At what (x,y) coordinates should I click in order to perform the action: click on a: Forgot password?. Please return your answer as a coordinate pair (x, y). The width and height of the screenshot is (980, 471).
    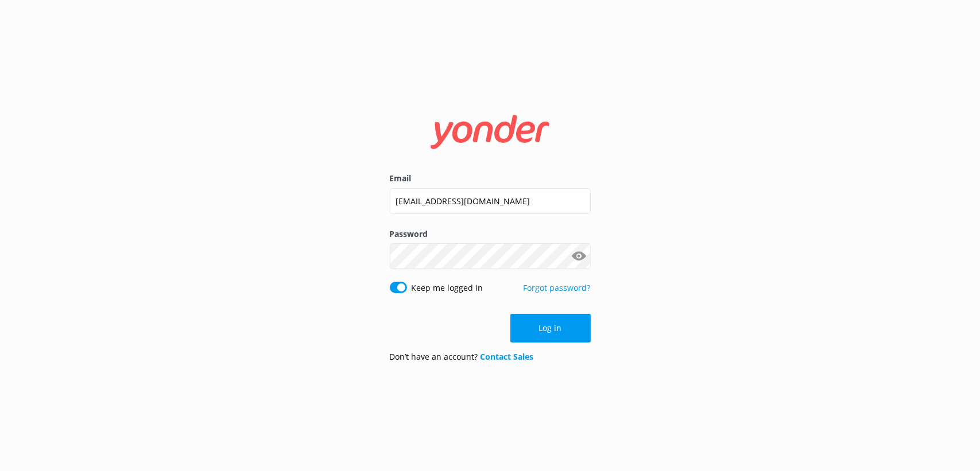
    Looking at the image, I should click on (557, 287).